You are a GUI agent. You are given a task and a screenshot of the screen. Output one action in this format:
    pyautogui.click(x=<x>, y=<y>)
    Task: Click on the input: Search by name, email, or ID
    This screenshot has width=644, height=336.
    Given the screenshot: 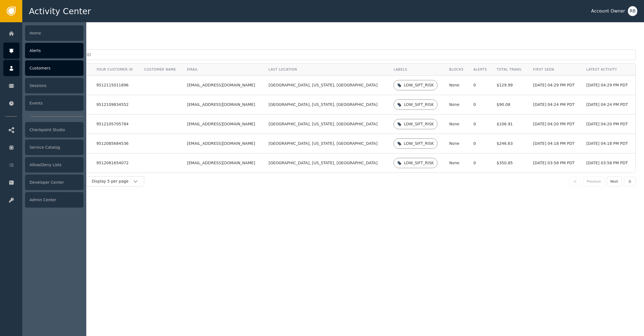 What is the action you would take?
    pyautogui.click(x=334, y=55)
    